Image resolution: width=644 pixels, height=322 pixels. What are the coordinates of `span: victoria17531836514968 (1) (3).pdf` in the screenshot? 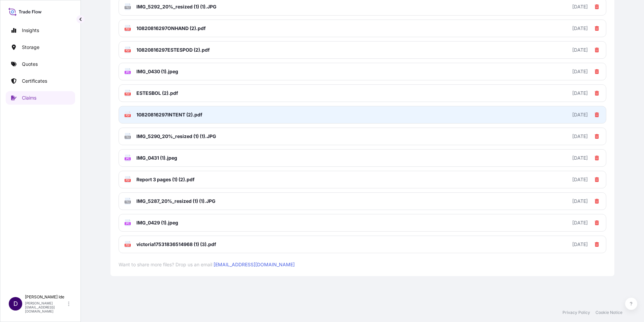 It's located at (176, 244).